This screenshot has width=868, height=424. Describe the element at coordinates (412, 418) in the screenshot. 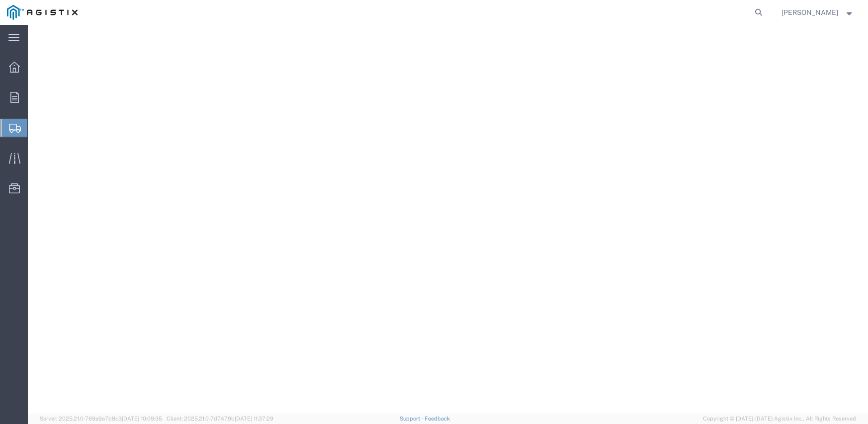

I see `a: Support` at that location.